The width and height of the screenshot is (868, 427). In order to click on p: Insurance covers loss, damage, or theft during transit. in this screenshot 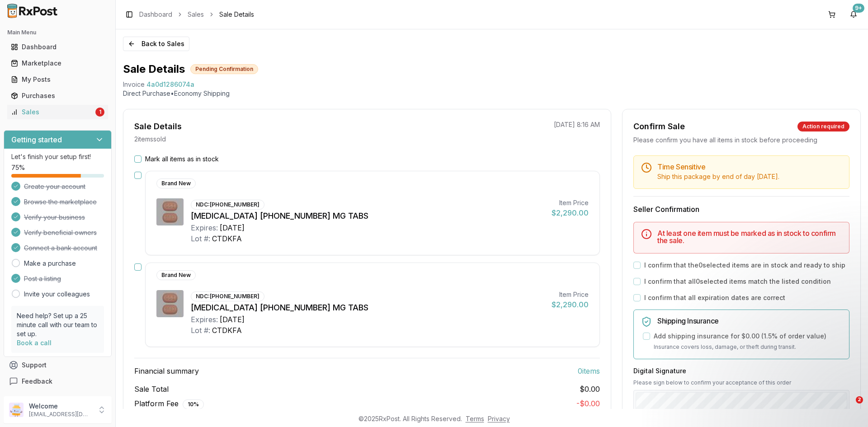, I will do `click(747, 347)`.